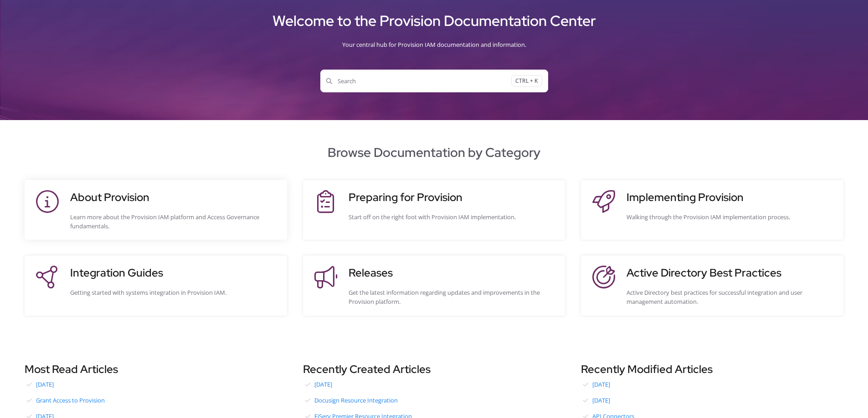 The image size is (868, 418). What do you see at coordinates (418, 81) in the screenshot?
I see `span: Search` at bounding box center [418, 81].